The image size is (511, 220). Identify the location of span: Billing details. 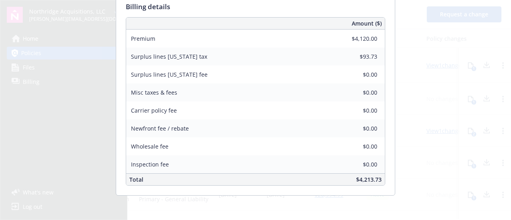
(148, 6).